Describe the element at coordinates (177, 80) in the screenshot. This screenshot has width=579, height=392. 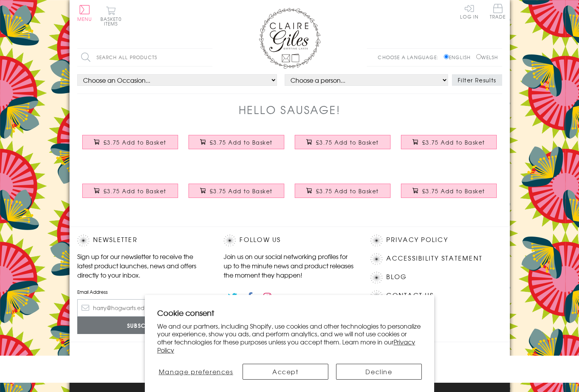
I see `select: option option` at that location.